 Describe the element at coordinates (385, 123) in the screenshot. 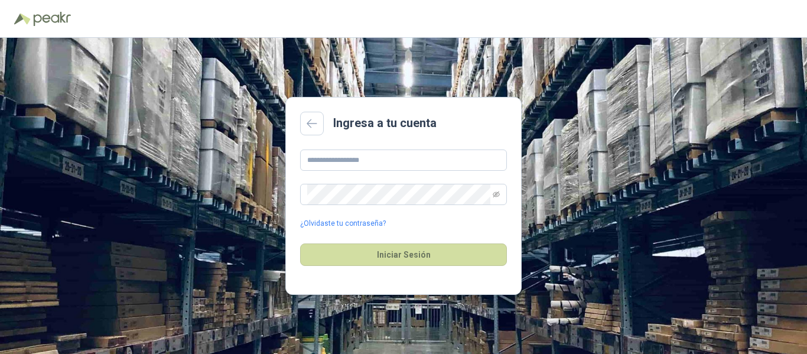

I see `h2: Ingresa a tu cuenta` at that location.